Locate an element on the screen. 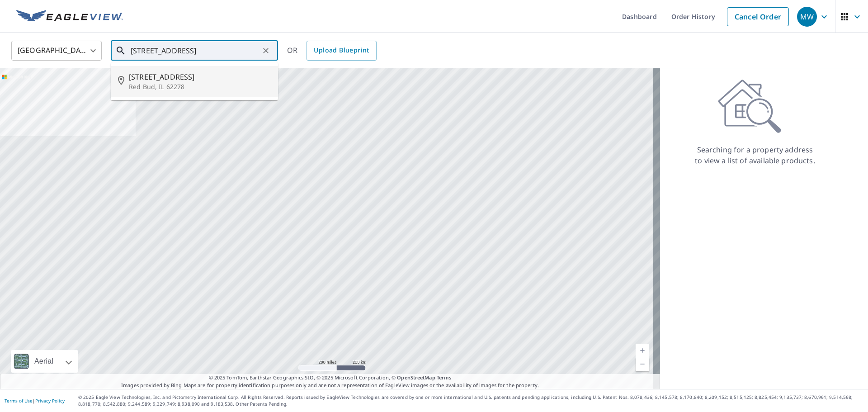 This screenshot has height=412, width=868. a: Privacy Policy is located at coordinates (50, 401).